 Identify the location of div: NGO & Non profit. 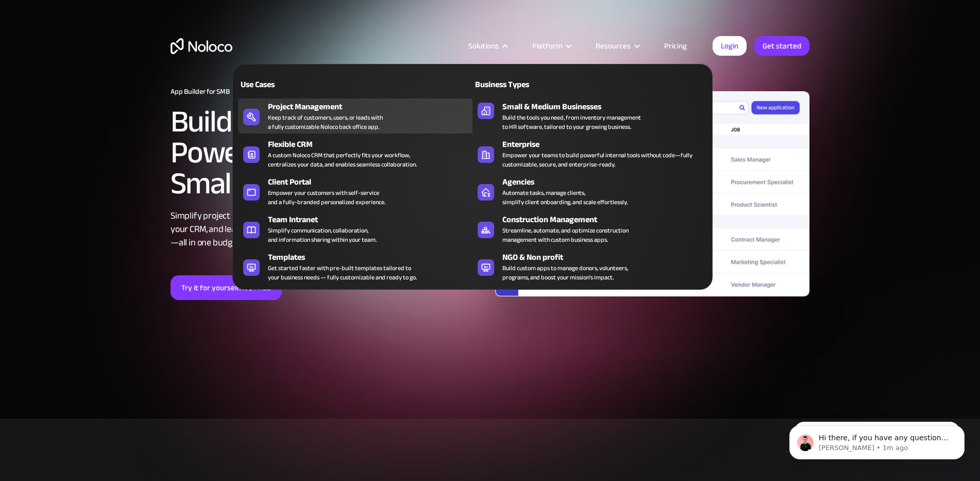
(607, 257).